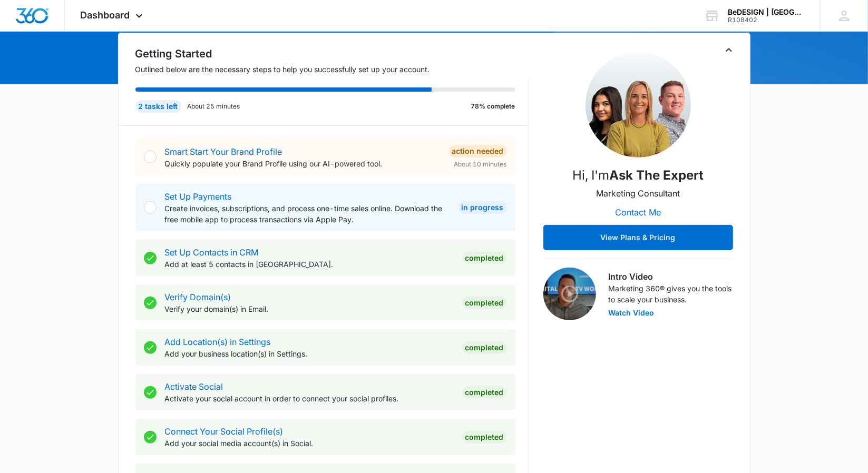  I want to click on img: Ask the Expert, so click(638, 105).